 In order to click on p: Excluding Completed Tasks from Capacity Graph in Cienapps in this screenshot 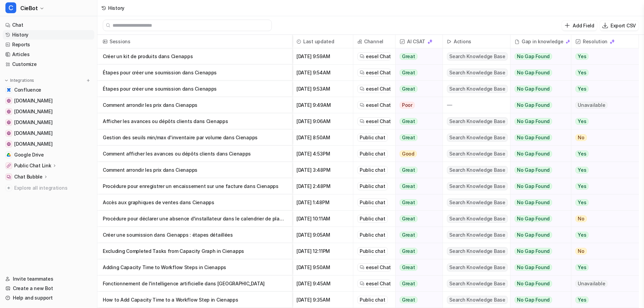, I will do `click(195, 251)`.